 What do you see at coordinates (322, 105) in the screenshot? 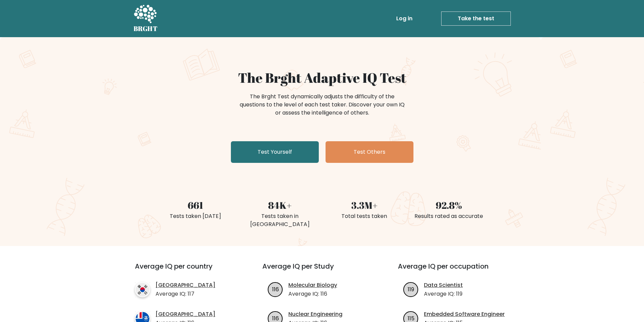
I see `div: The Brght Test dynamically adjusts the difficulty of the questions to the level of each test take...` at bounding box center [322, 105].